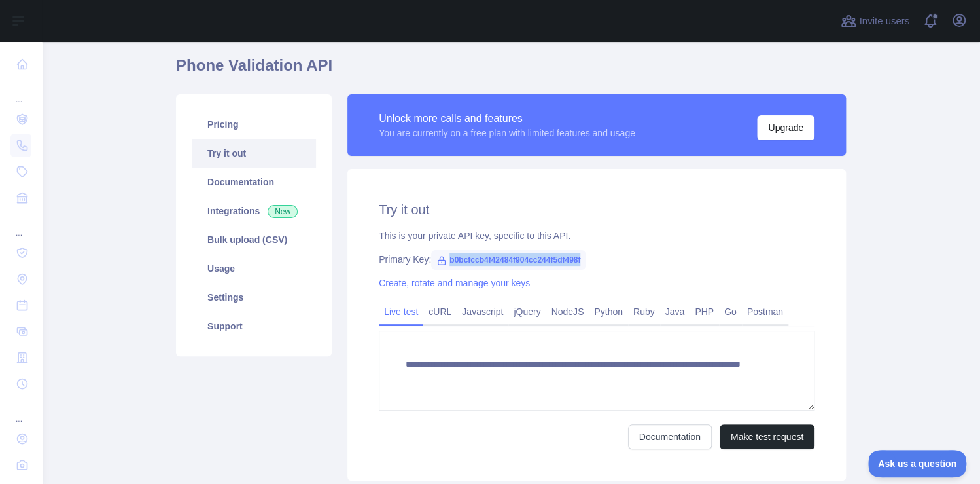  I want to click on a: Usage, so click(254, 268).